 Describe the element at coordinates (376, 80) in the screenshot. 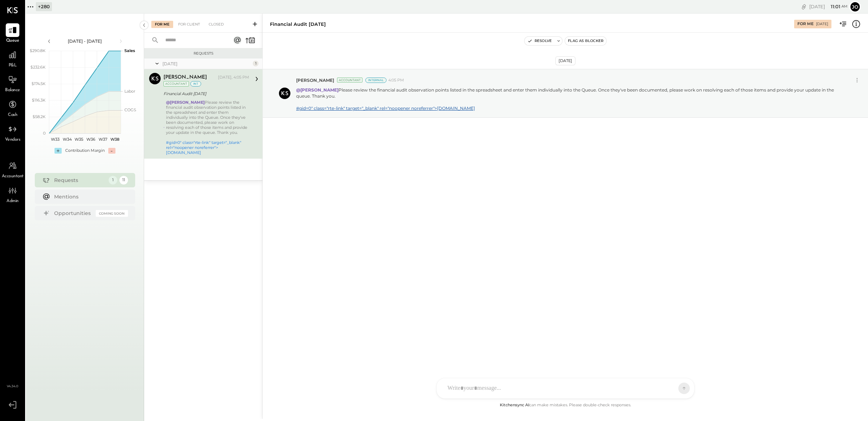

I see `div: Internal` at that location.